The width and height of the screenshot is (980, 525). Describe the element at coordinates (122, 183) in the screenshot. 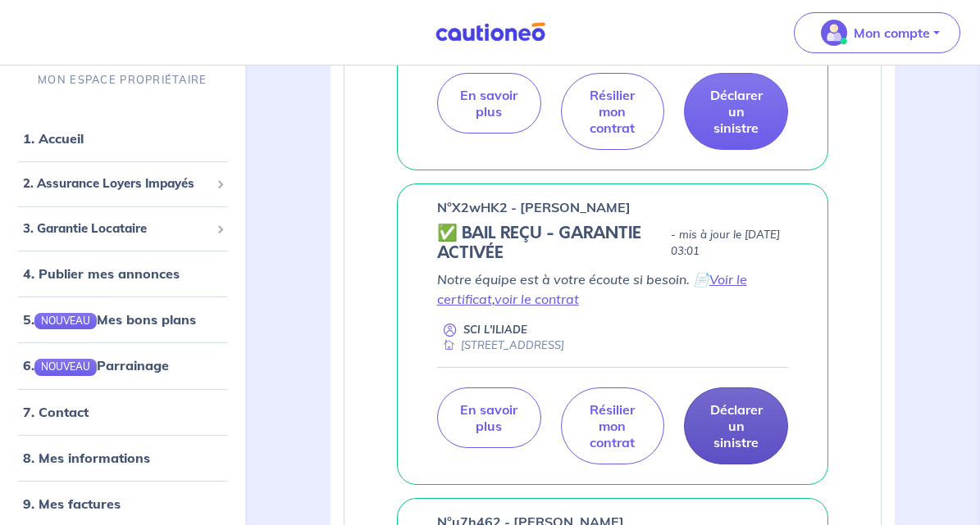

I see `div: 2. Assurance Loyers Impayés` at that location.